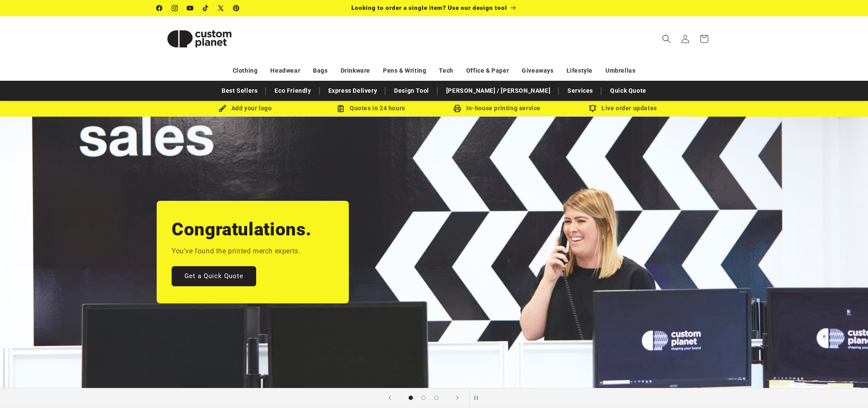 This screenshot has height=420, width=868. What do you see at coordinates (390, 397) in the screenshot?
I see `button: Previous slide` at bounding box center [390, 397].